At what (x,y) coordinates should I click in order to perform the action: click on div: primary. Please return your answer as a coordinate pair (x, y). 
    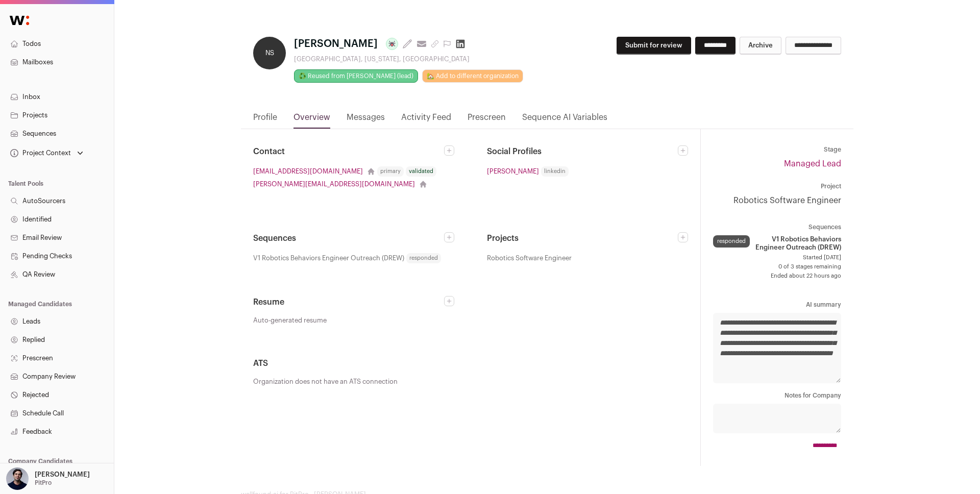
    Looking at the image, I should click on (390, 172).